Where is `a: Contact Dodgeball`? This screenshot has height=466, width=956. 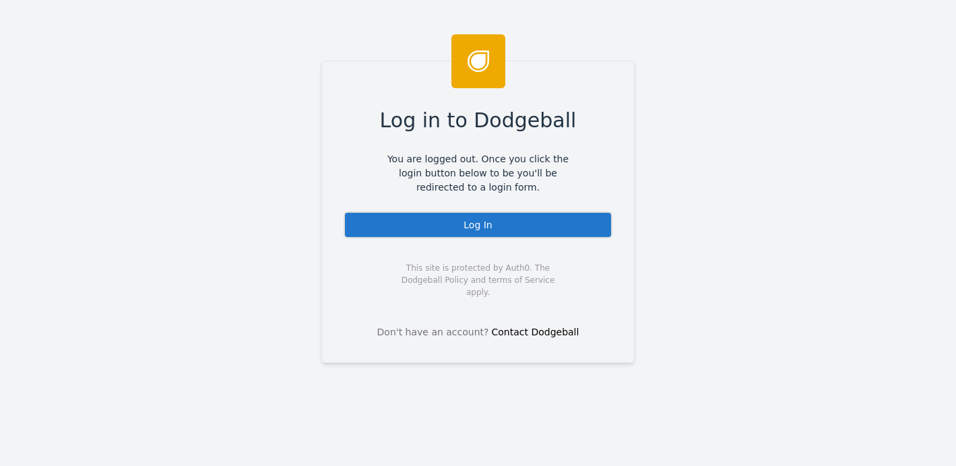 a: Contact Dodgeball is located at coordinates (536, 332).